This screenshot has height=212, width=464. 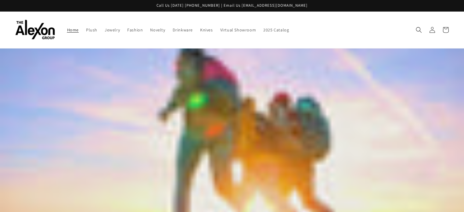 I want to click on span: Virtual Showroom, so click(x=238, y=30).